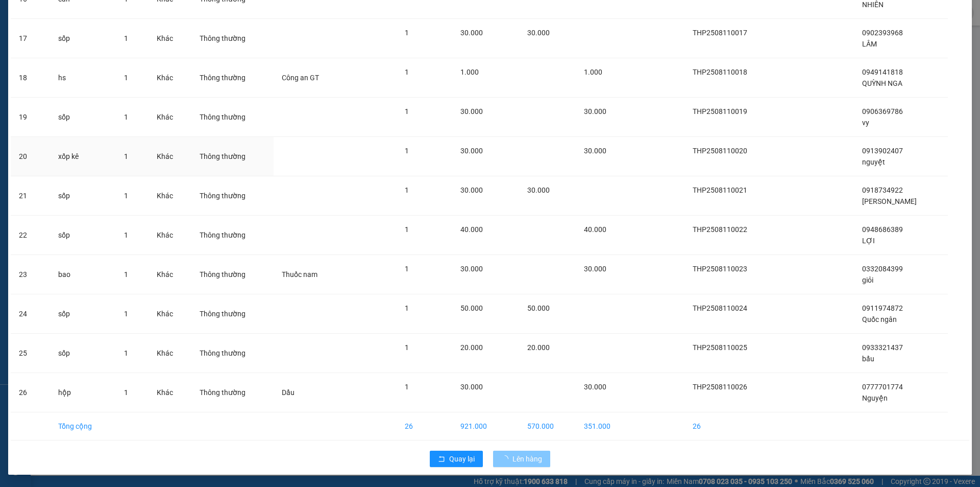 The image size is (980, 487). Describe the element at coordinates (720, 151) in the screenshot. I see `span: THP2508110020` at that location.